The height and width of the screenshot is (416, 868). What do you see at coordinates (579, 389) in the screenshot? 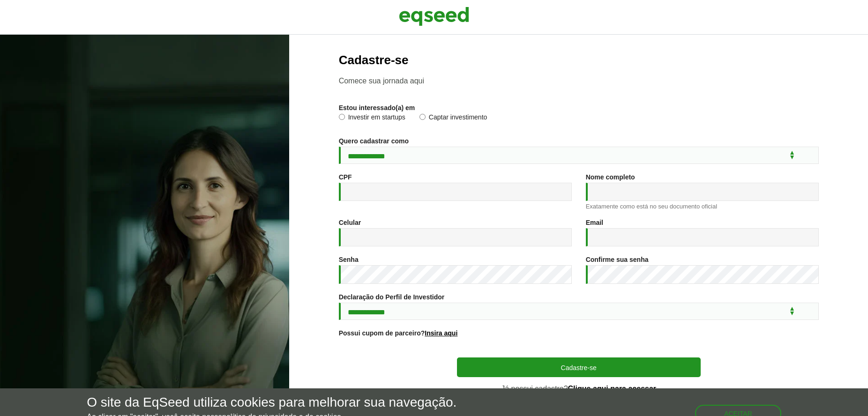
I see `p: Já possui cadastro?` at bounding box center [579, 389].